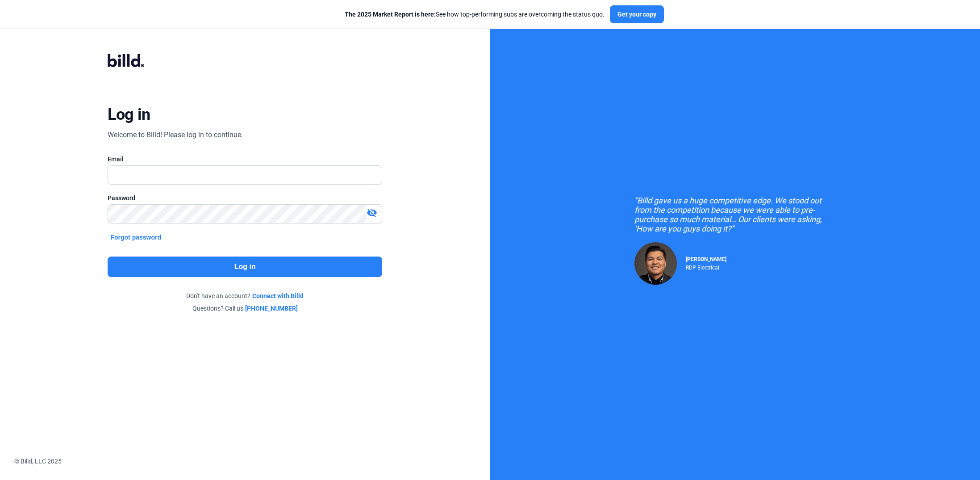 The height and width of the screenshot is (480, 980). What do you see at coordinates (278, 295) in the screenshot?
I see `a: Connect with Billd` at bounding box center [278, 295].